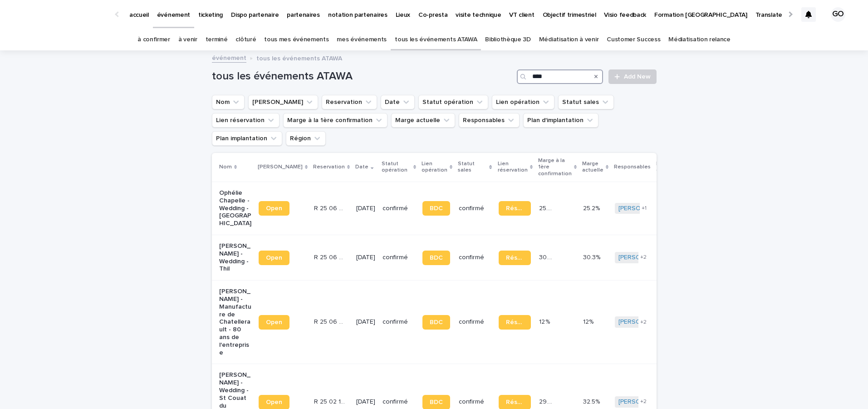 The image size is (868, 409). What do you see at coordinates (523, 102) in the screenshot?
I see `button: Lien opération` at bounding box center [523, 102].